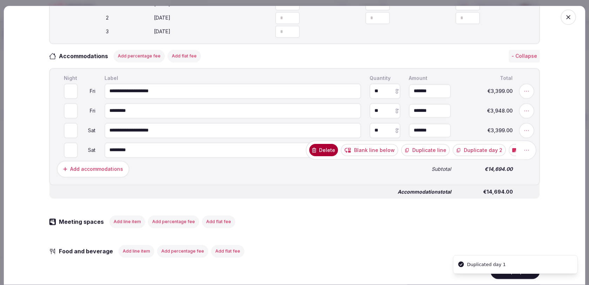 This screenshot has width=589, height=285. What do you see at coordinates (524, 56) in the screenshot?
I see `button: - Collapse` at bounding box center [524, 56].